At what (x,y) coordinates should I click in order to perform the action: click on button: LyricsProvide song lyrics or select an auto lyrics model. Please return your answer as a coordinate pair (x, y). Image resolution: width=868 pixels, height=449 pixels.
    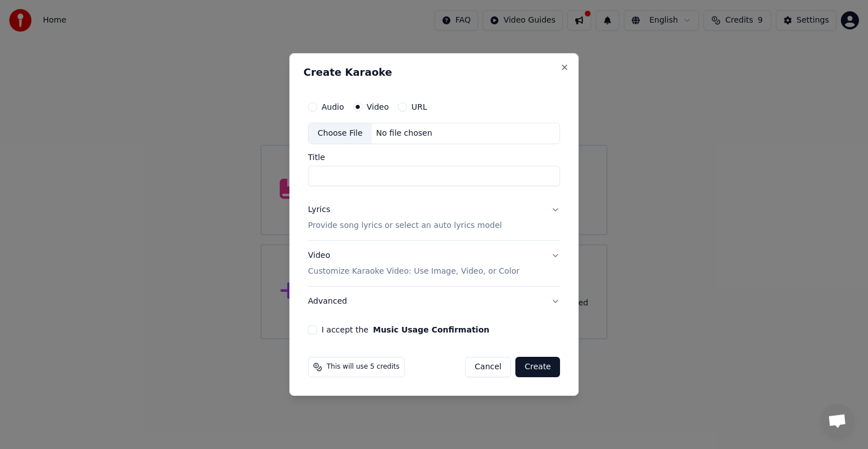
    Looking at the image, I should click on (434, 217).